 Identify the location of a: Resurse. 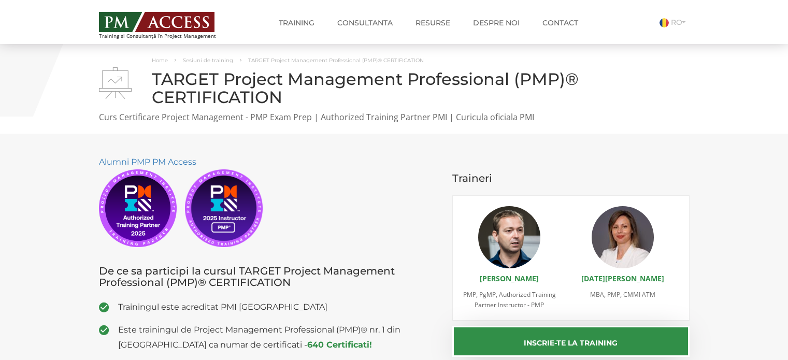
(433, 23).